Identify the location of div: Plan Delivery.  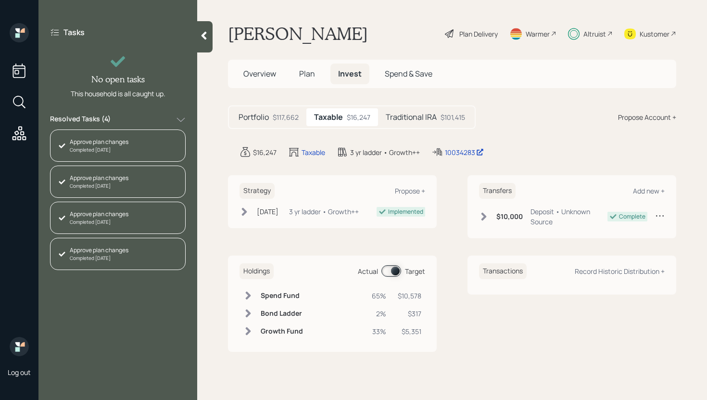
(479, 34).